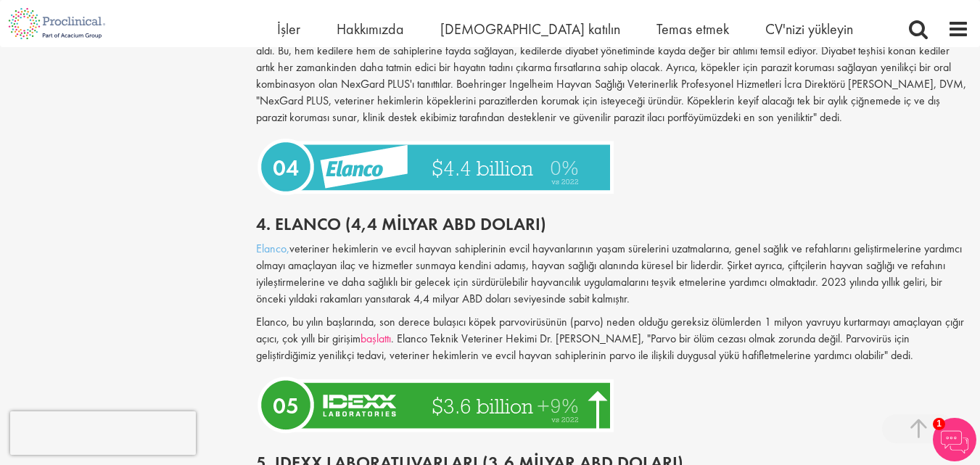 The width and height of the screenshot is (980, 465). Describe the element at coordinates (289, 29) in the screenshot. I see `font: İşler` at that location.